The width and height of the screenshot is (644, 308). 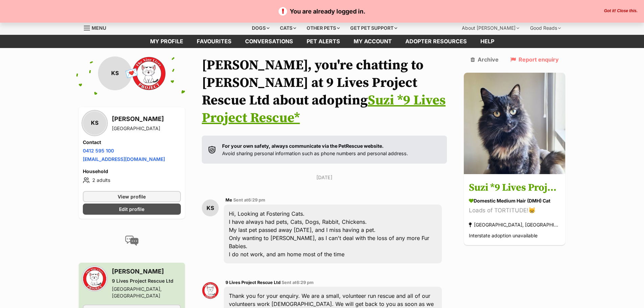 What do you see at coordinates (322, 11) in the screenshot?
I see `p: You are already logged in.` at bounding box center [322, 11].